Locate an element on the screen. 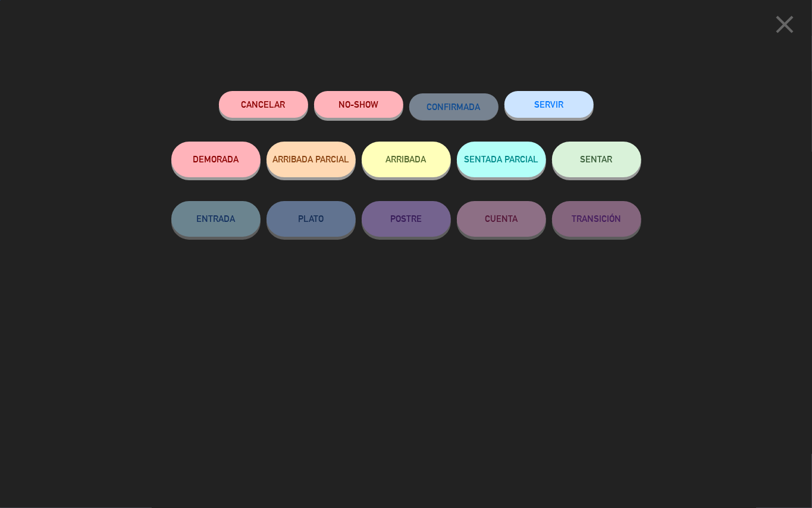 The height and width of the screenshot is (508, 812). button: ARRIBADA is located at coordinates (406, 160).